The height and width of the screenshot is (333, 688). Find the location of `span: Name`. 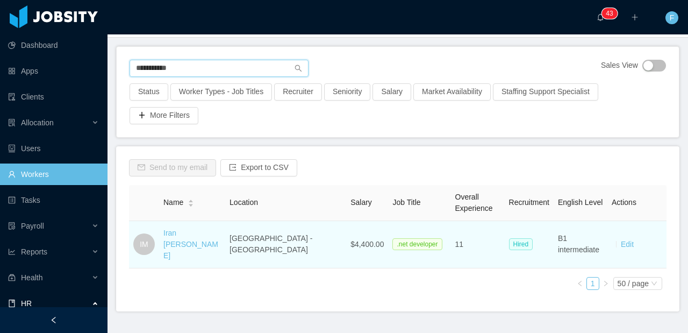

span: Name is located at coordinates (173, 202).